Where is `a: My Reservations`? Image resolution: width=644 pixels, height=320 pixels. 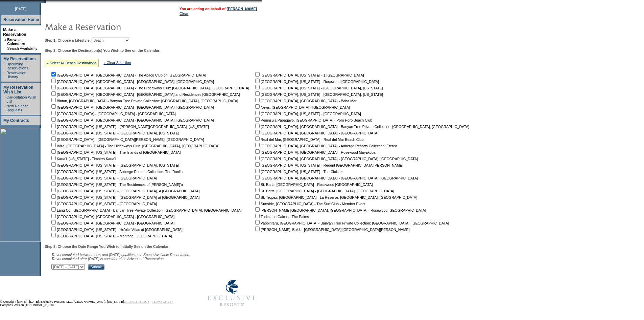
a: My Reservations is located at coordinates (19, 59).